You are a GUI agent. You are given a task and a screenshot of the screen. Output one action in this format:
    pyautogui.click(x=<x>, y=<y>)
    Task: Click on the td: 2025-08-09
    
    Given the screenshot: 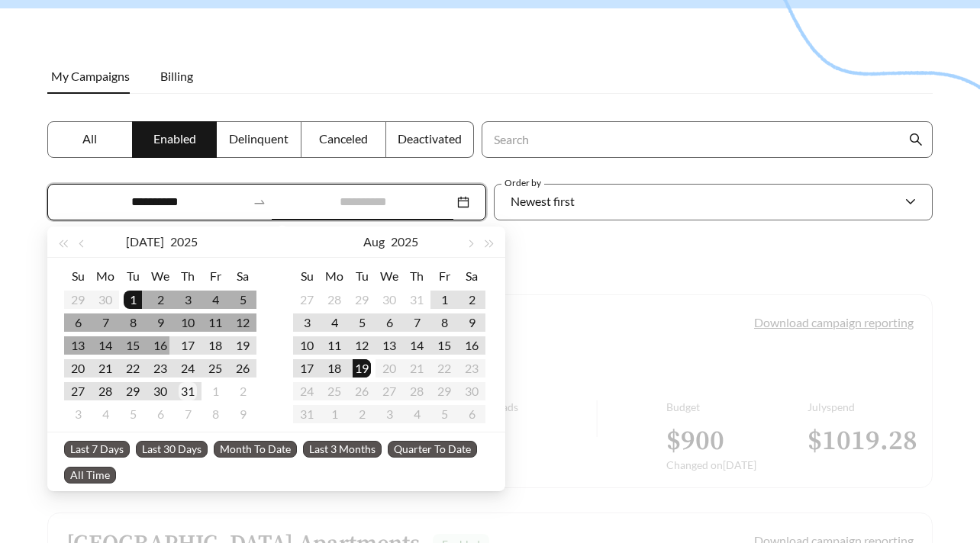 What is the action you would take?
    pyautogui.click(x=472, y=323)
    